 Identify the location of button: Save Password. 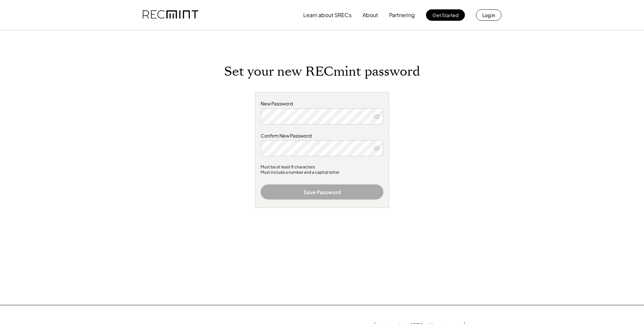
(322, 192).